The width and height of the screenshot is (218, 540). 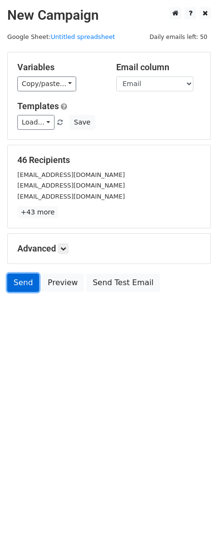 What do you see at coordinates (178, 37) in the screenshot?
I see `span: Daily emails left: 50` at bounding box center [178, 37].